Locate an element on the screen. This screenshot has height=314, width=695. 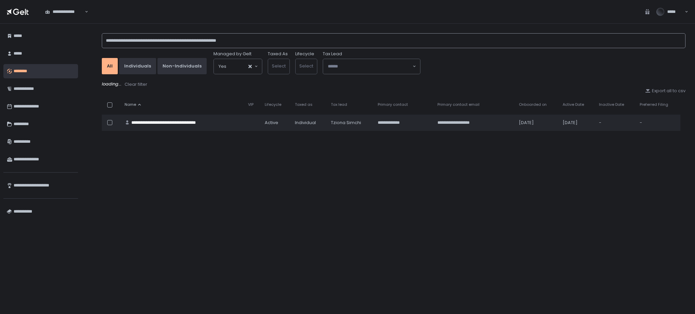
div: Clear filter is located at coordinates (136, 85).